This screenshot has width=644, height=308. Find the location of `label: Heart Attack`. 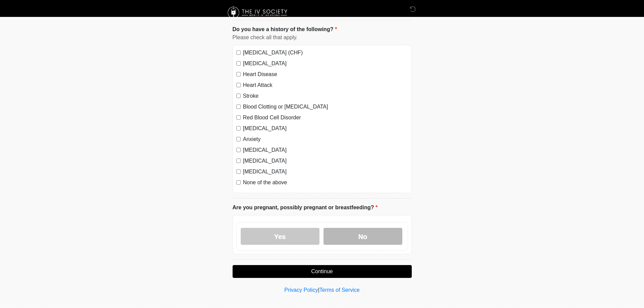

label: Heart Attack is located at coordinates (325, 85).